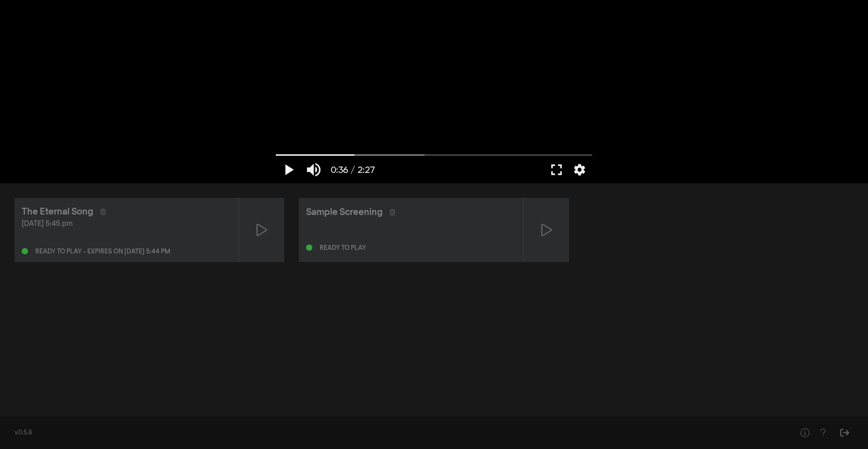 This screenshot has width=868, height=449. I want to click on button: Mute, so click(314, 169).